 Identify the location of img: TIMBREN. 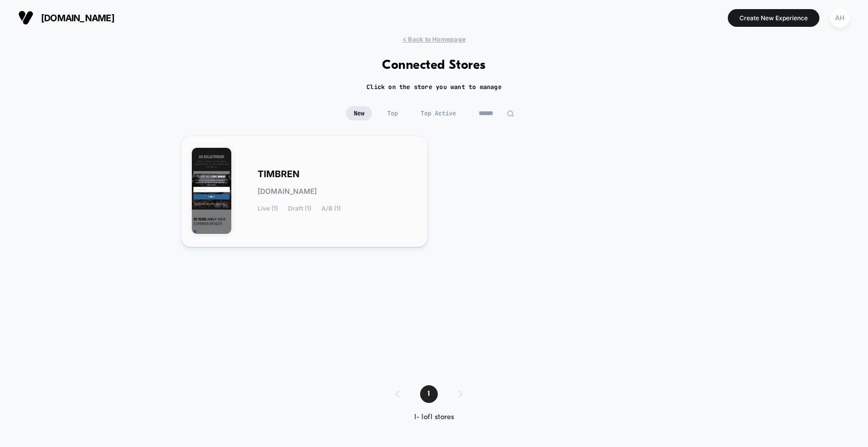
(211, 191).